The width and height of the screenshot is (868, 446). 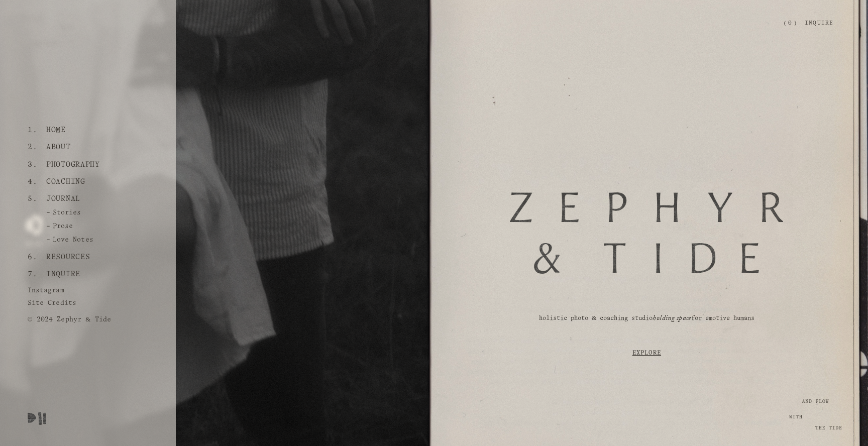 What do you see at coordinates (71, 318) in the screenshot?
I see `a: © 2024 Zephyr & Tide` at bounding box center [71, 318].